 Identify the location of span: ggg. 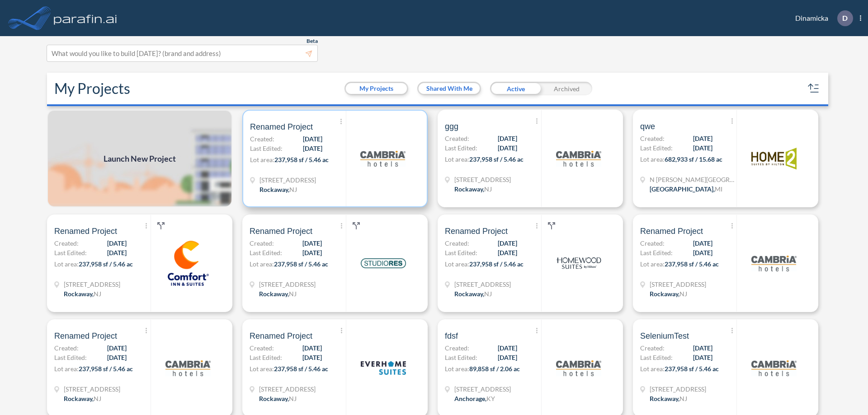
(452, 126).